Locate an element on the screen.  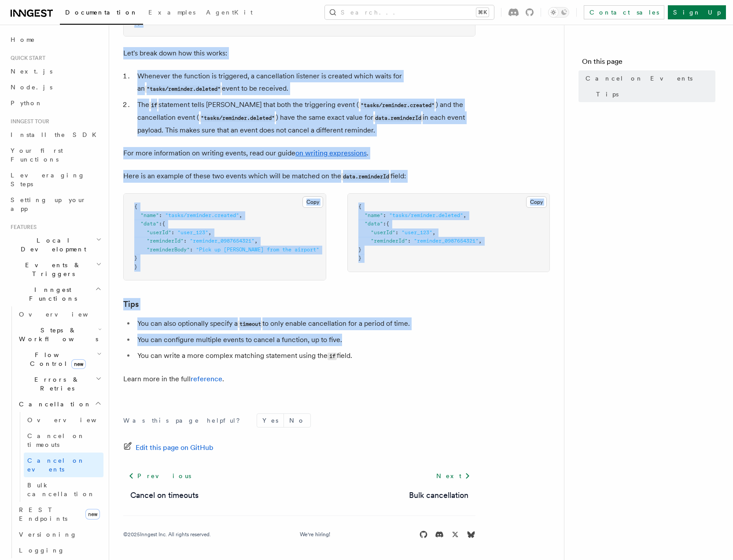
a: Setting up your app is located at coordinates (55, 204).